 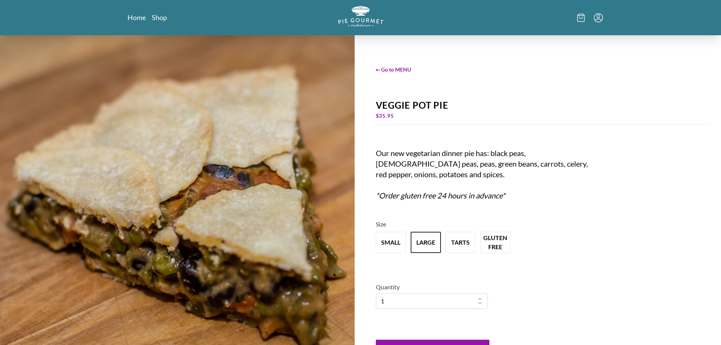 I want to click on a: Home, so click(x=137, y=17).